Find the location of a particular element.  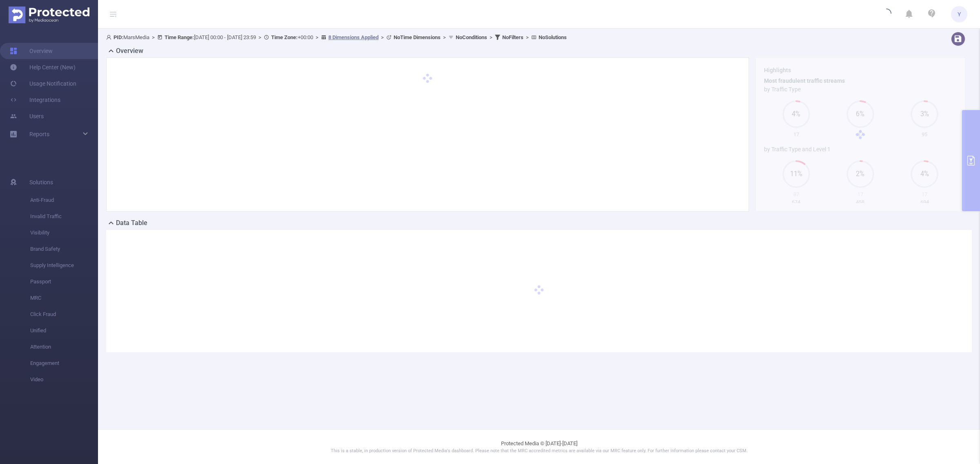

a: Integrations is located at coordinates (35, 100).